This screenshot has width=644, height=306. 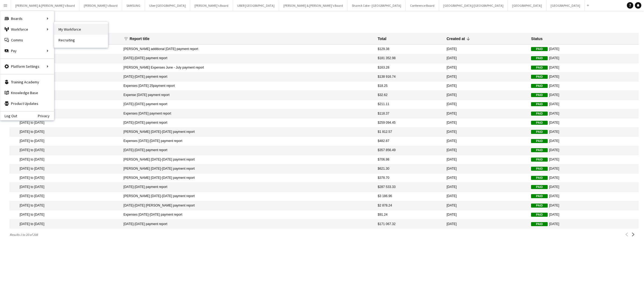 I want to click on mat-cell: $1 812.57, so click(x=409, y=132).